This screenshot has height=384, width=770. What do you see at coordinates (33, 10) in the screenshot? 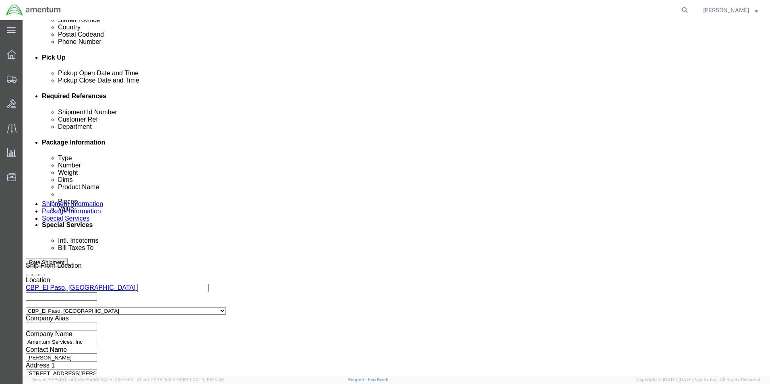
I see `img: logo` at bounding box center [33, 10].